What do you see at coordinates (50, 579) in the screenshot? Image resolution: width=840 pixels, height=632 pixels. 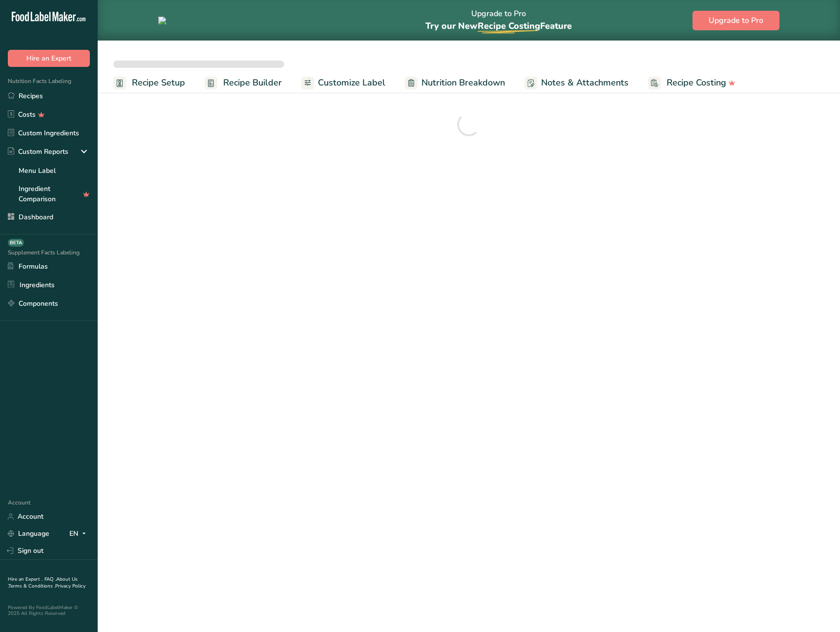 I see `a: FAQ .` at bounding box center [50, 579].